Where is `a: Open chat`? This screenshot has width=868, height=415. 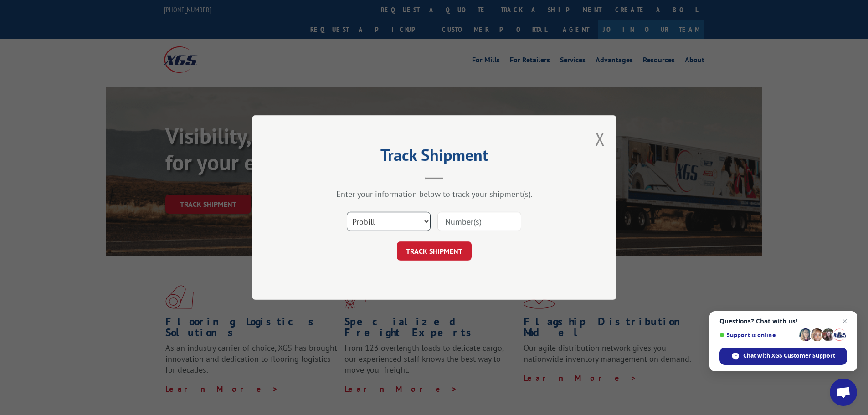 a: Open chat is located at coordinates (843, 392).